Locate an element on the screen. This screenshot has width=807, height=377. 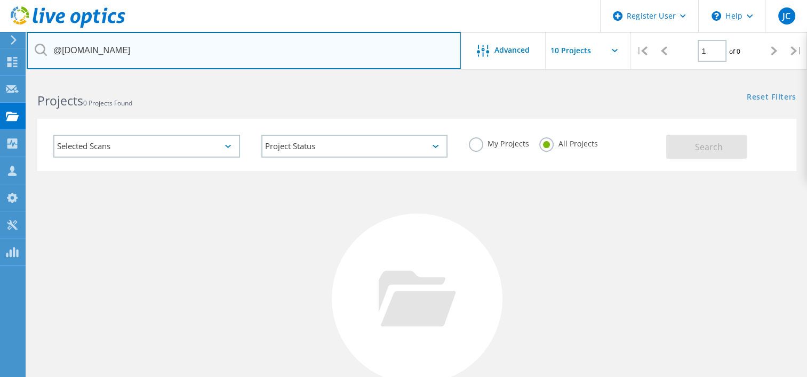
a: Reset Filters is located at coordinates (771, 98).